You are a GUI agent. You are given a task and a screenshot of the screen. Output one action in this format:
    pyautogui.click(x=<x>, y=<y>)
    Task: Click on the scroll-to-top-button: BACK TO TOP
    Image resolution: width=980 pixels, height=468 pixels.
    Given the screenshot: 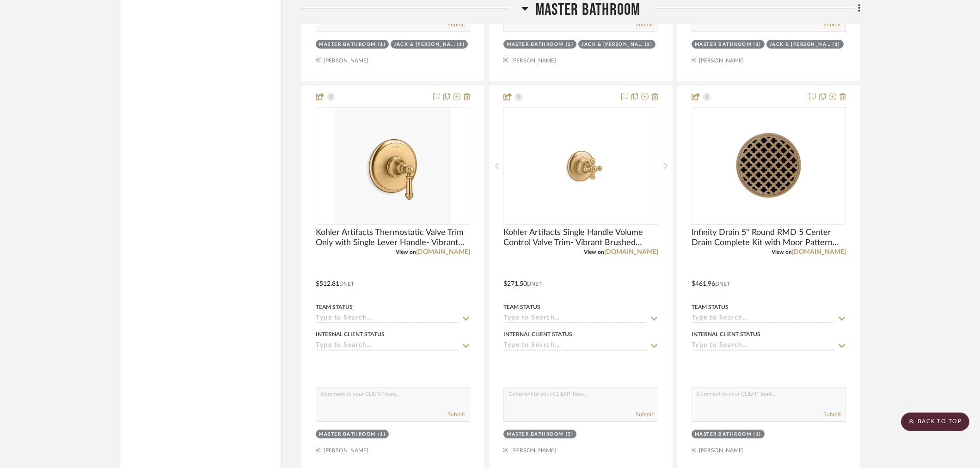 What is the action you would take?
    pyautogui.click(x=935, y=421)
    